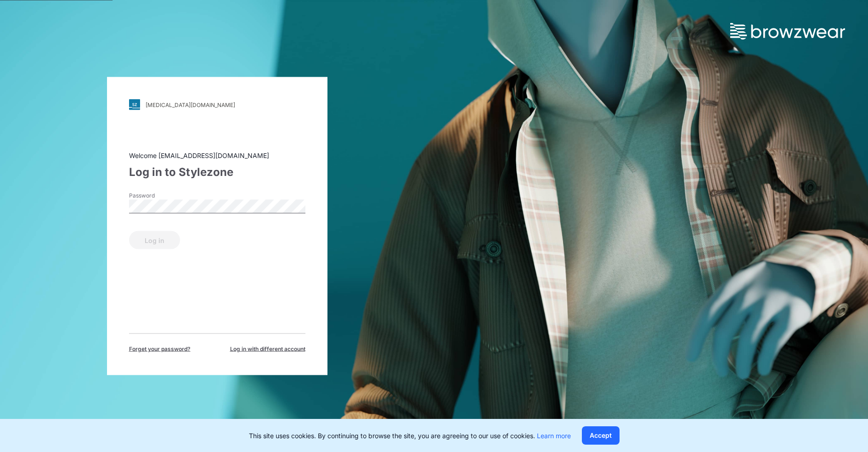 The image size is (868, 452). Describe the element at coordinates (161, 196) in the screenshot. I see `label: Password` at that location.